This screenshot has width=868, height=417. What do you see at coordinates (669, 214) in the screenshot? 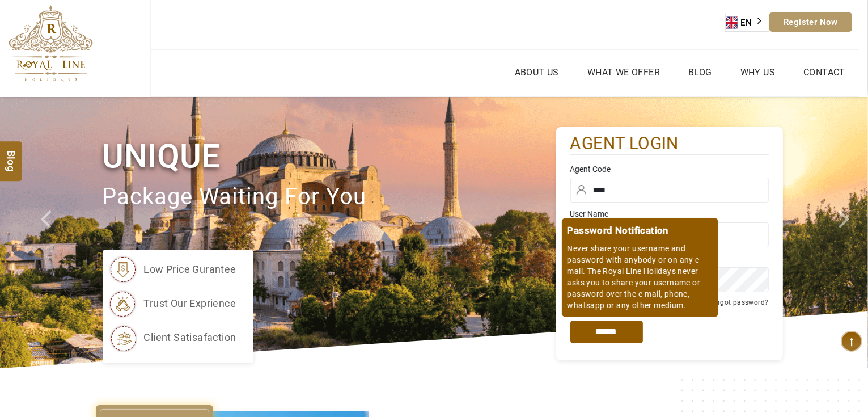
I see `label: User Name` at bounding box center [669, 214].